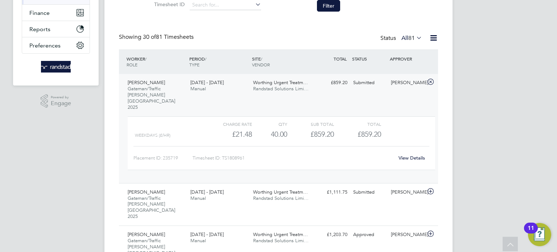 The width and height of the screenshot is (557, 252). What do you see at coordinates (61, 97) in the screenshot?
I see `span: Powered by` at bounding box center [61, 97].